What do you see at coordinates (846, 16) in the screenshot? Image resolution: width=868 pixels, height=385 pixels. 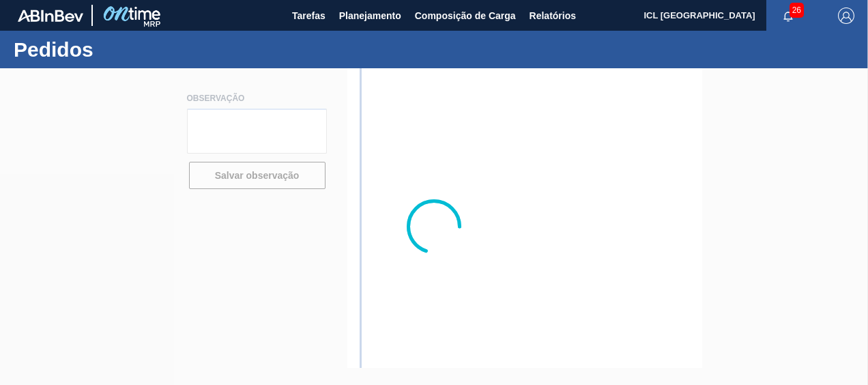 I see `img: Logout` at bounding box center [846, 16].